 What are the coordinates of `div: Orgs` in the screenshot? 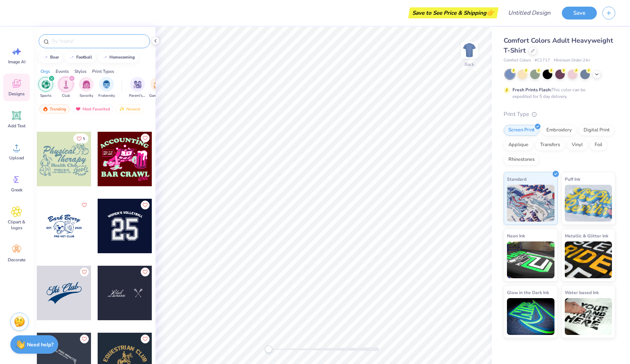 It's located at (46, 71).